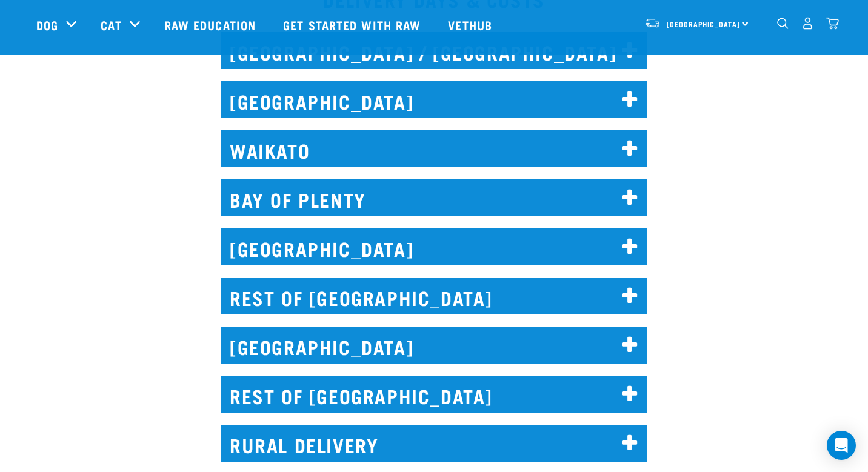 The height and width of the screenshot is (472, 868). What do you see at coordinates (212, 25) in the screenshot?
I see `a: Raw Education` at bounding box center [212, 25].